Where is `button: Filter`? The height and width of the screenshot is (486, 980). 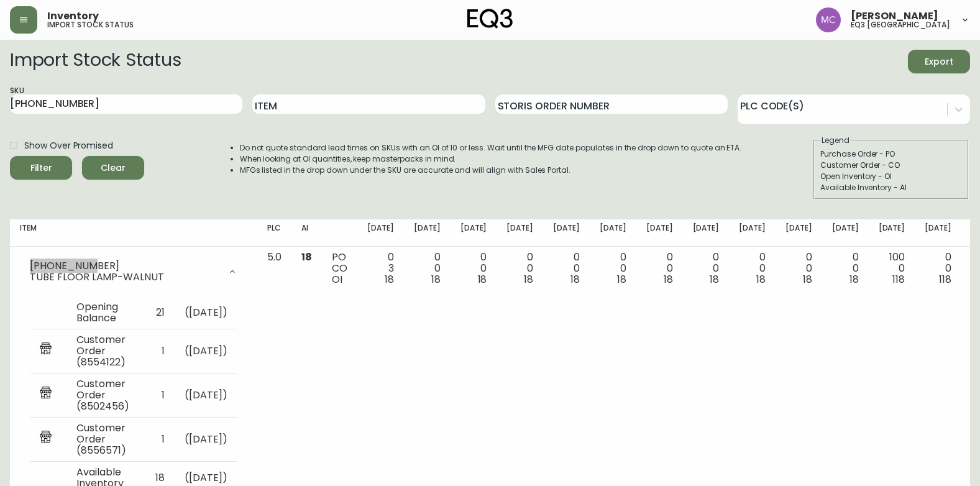 button: Filter is located at coordinates (41, 168).